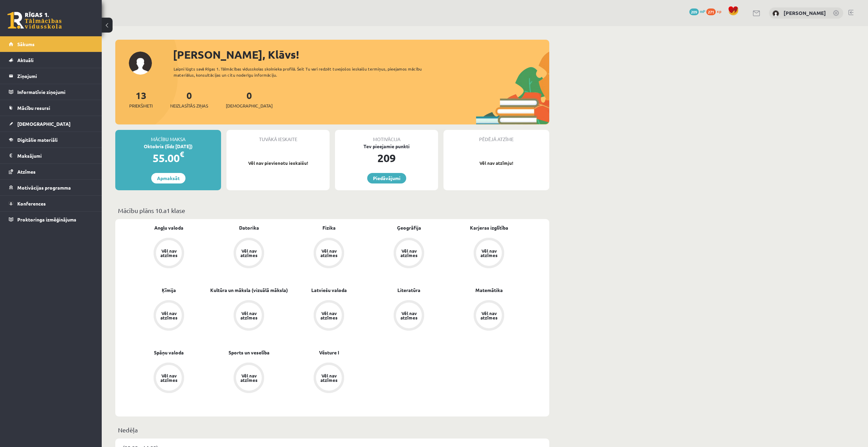 The height and width of the screenshot is (447, 868). What do you see at coordinates (329, 228) in the screenshot?
I see `a: Fizika` at bounding box center [329, 228].